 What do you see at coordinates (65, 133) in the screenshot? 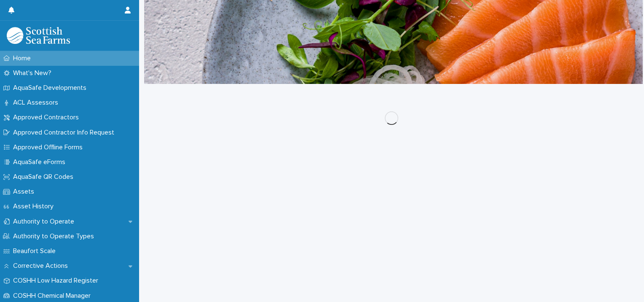
I see `p: Approved Contractor Info Request` at bounding box center [65, 133].